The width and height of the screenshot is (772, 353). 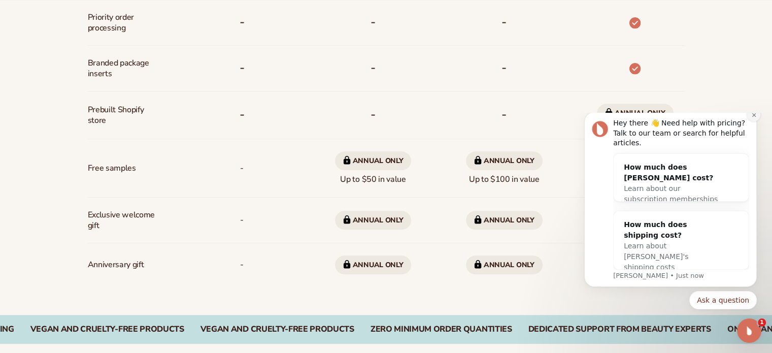 I want to click on span: Prebuilt Shopify store, so click(x=121, y=115).